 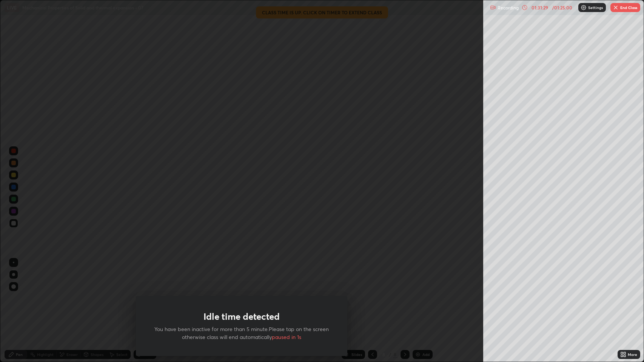 What do you see at coordinates (242, 316) in the screenshot?
I see `h1: Idle time detected` at bounding box center [242, 316].